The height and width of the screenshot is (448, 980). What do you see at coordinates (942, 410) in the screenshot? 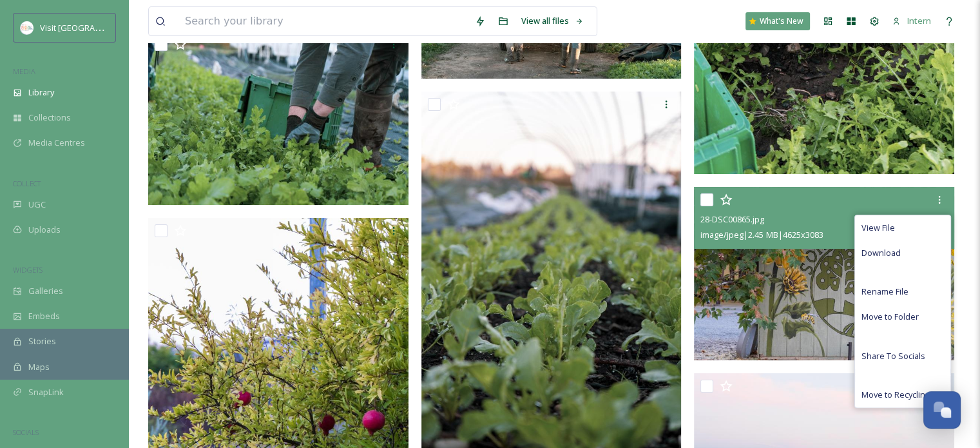
I see `button: Open Chat` at bounding box center [942, 410].